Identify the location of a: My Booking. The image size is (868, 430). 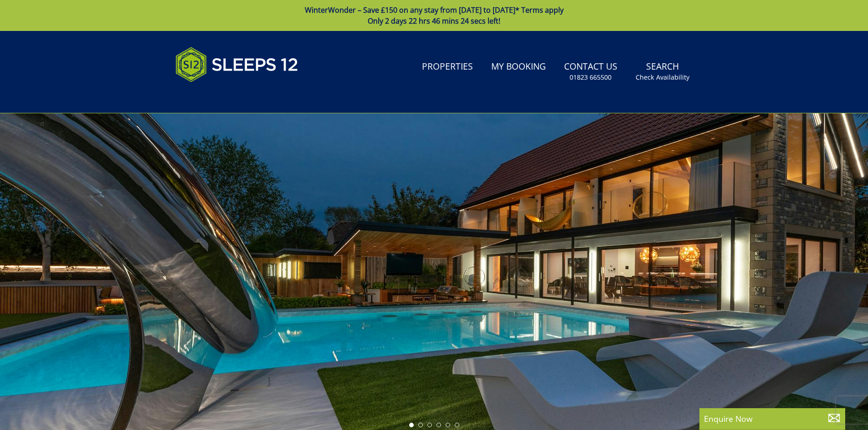
(518, 67).